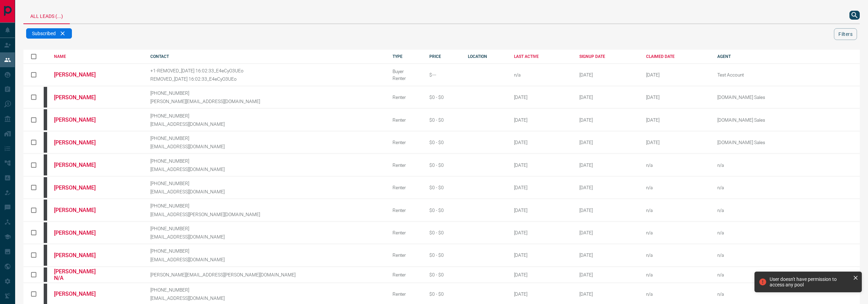 This screenshot has height=304, width=868. Describe the element at coordinates (608, 57) in the screenshot. I see `div: SIGNUP DATE` at that location.